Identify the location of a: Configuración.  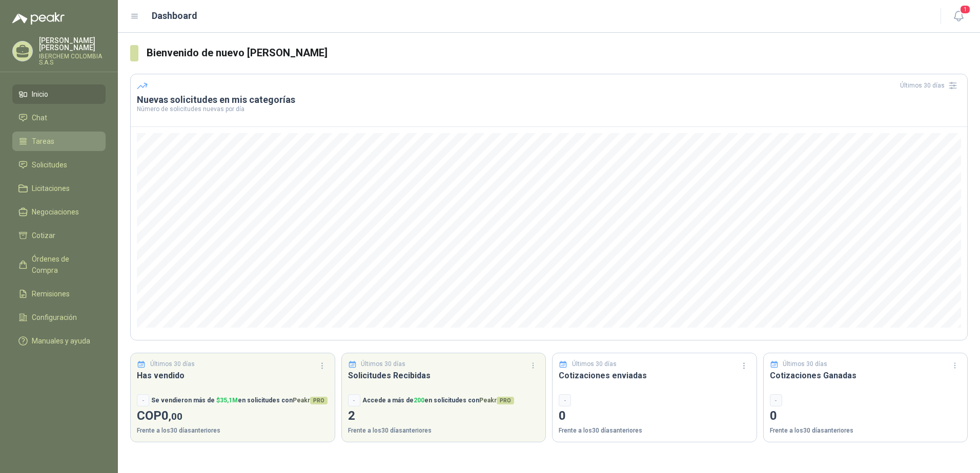
(59, 318).